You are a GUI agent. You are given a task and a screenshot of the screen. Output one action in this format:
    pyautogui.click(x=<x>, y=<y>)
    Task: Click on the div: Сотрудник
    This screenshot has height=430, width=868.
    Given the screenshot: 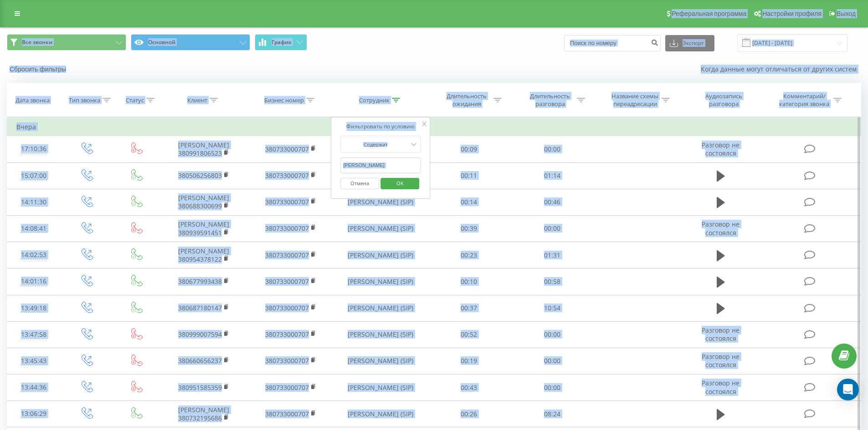 What is the action you would take?
    pyautogui.click(x=374, y=100)
    